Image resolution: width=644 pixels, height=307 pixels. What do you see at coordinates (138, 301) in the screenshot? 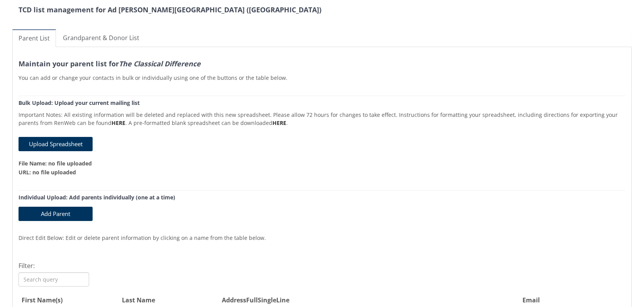
I see `span: Last Name` at bounding box center [138, 301].